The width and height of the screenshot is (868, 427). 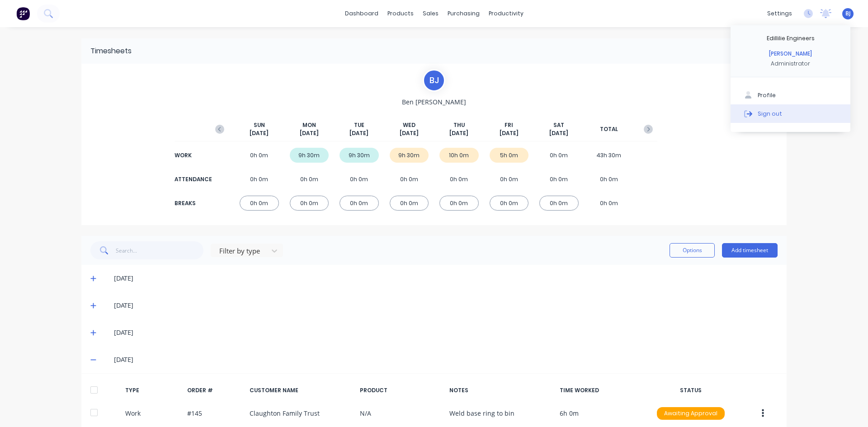 I want to click on span: TUE, so click(x=359, y=125).